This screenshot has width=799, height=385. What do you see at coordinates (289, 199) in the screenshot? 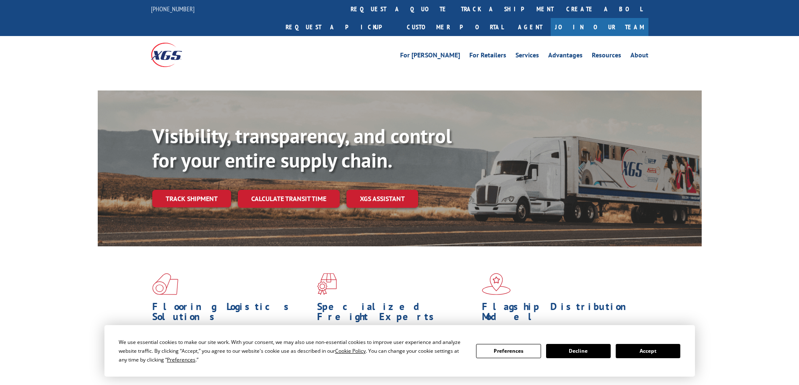
I see `a: Calculate transit time` at bounding box center [289, 199].